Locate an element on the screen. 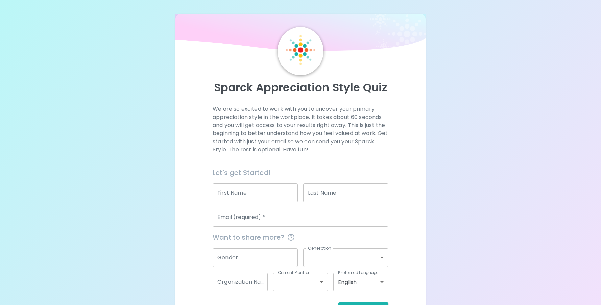  label: Preferred Language is located at coordinates (358, 272).